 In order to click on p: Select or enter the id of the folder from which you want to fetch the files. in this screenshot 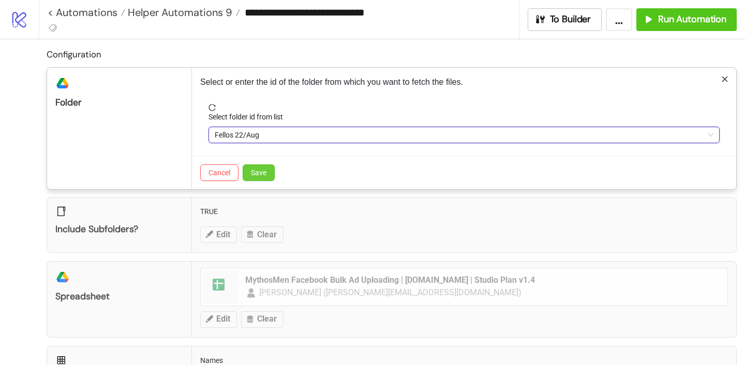, I will do `click(464, 82)`.